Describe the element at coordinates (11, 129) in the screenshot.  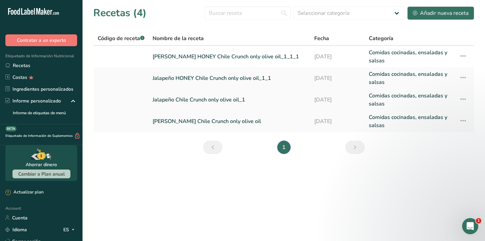
I see `div: BETA` at that location.